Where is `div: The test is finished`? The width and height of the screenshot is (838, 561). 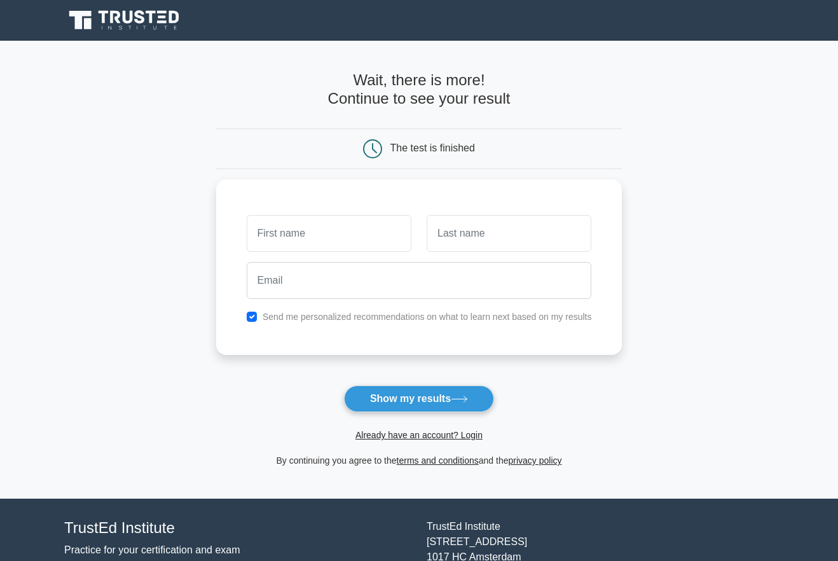
div: The test is finished is located at coordinates (432, 147).